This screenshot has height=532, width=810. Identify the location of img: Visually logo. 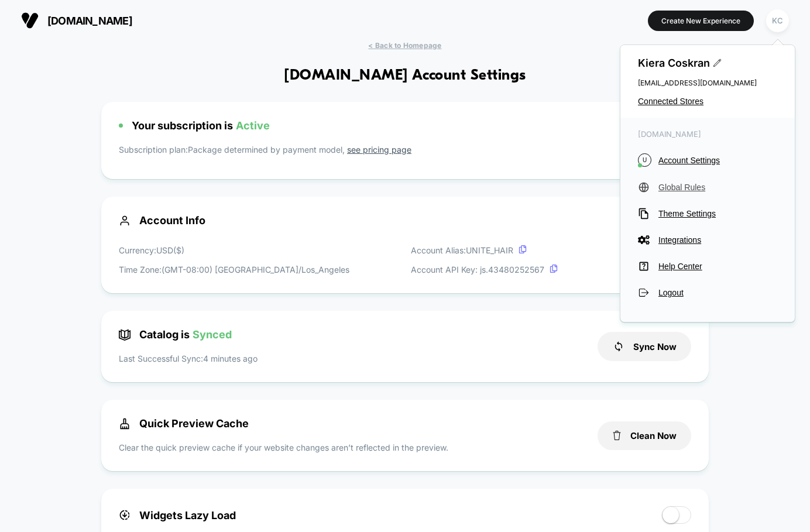
(30, 20).